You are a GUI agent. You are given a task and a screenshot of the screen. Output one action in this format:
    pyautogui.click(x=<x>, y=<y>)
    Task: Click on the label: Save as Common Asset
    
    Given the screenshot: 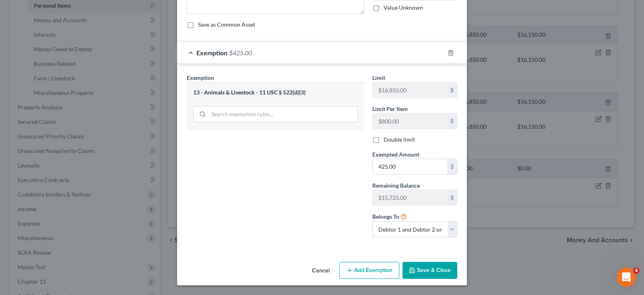 What is the action you would take?
    pyautogui.click(x=226, y=25)
    